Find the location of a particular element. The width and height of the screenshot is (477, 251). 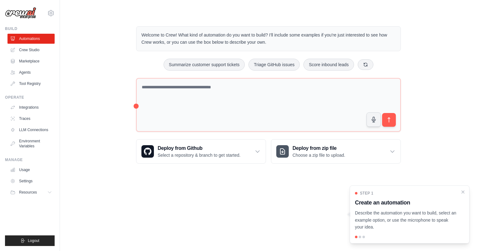

div: Operate is located at coordinates (30, 97).